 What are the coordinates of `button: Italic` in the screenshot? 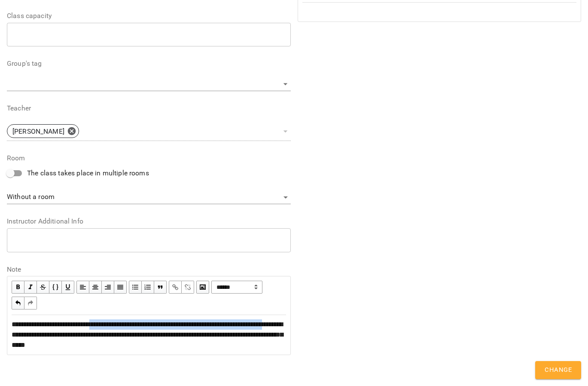 It's located at (30, 287).